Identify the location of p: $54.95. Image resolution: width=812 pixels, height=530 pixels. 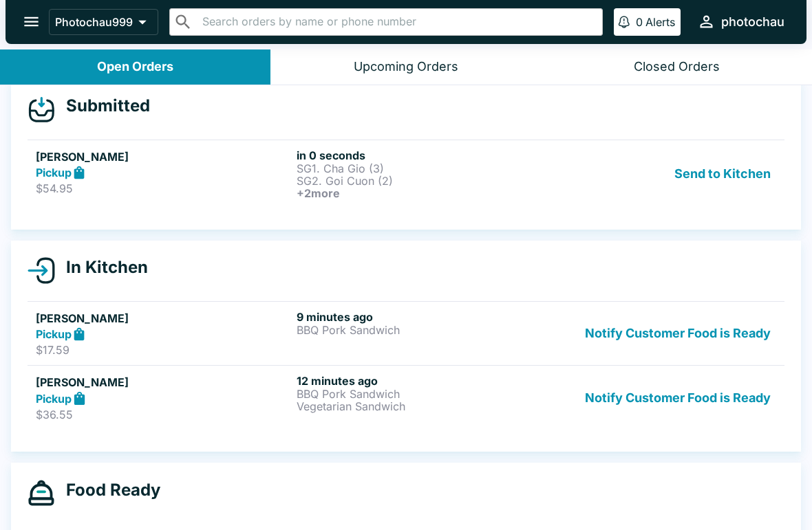
(163, 188).